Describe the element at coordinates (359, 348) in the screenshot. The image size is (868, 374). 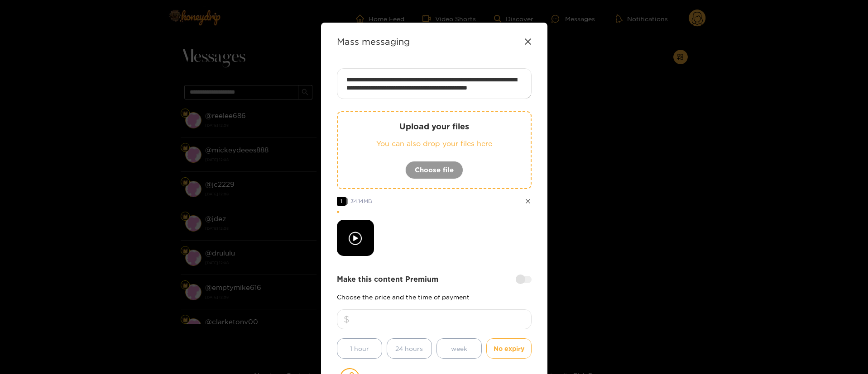
I see `span: 1 hour` at that location.